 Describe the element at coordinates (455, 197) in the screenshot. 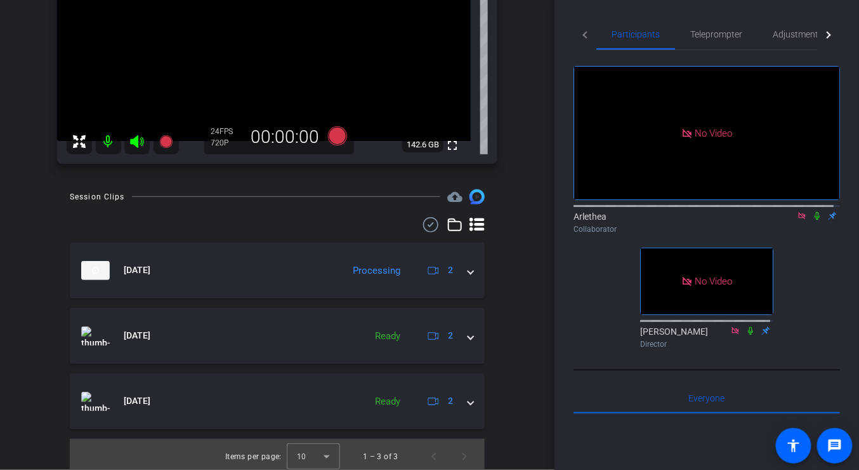

I see `span: Destinations for your clips` at that location.